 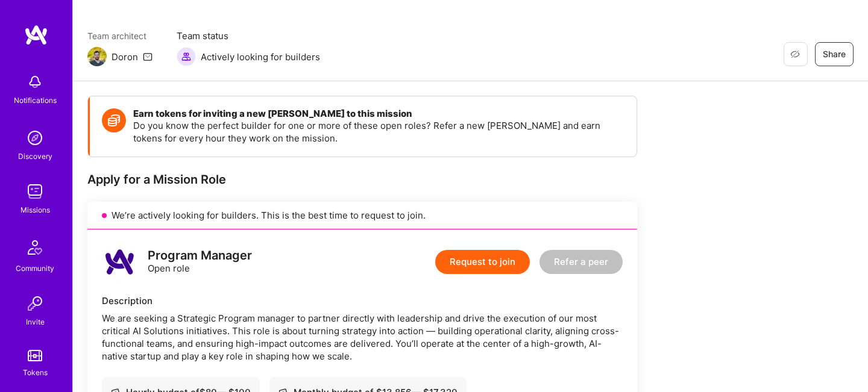 What do you see at coordinates (35, 355) in the screenshot?
I see `img: tokens` at bounding box center [35, 355].